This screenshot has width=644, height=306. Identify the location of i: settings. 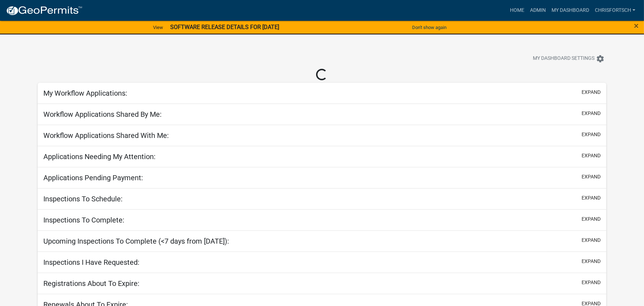
(600, 59).